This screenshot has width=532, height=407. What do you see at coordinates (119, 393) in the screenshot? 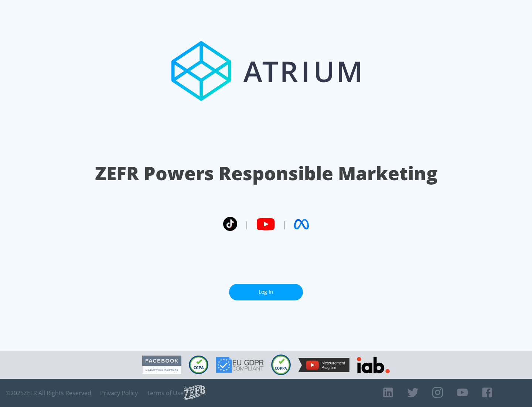
I see `a: Privacy Policy` at bounding box center [119, 393].